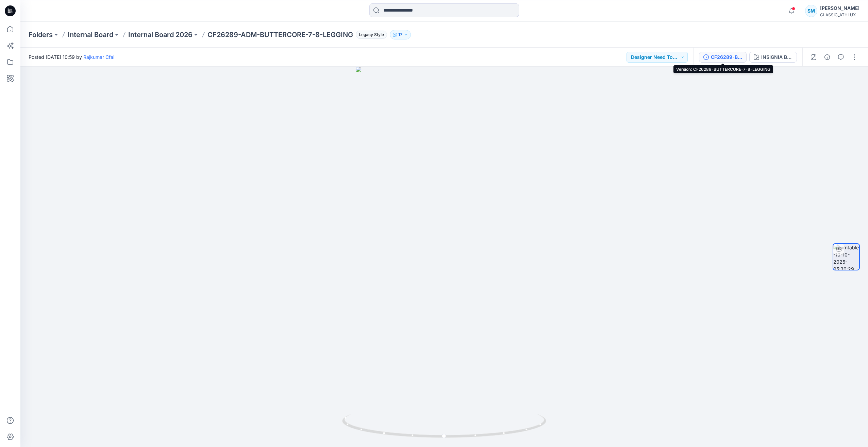 Image resolution: width=868 pixels, height=447 pixels. Describe the element at coordinates (91, 34) in the screenshot. I see `a: Internal Board` at that location.